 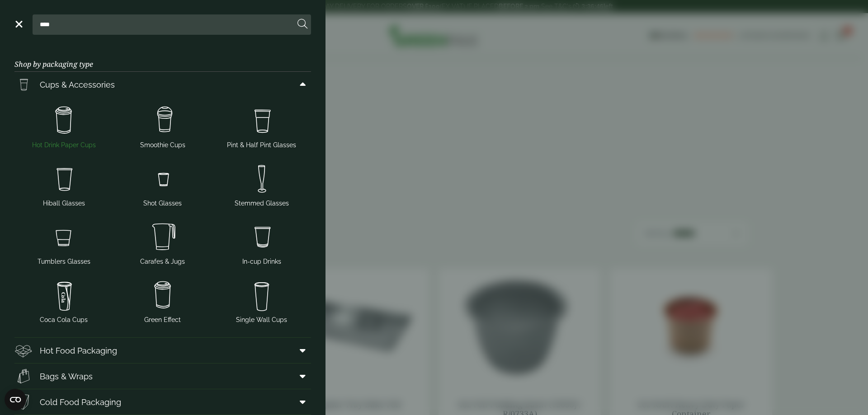 I want to click on h3: Shop by packaging type, so click(x=162, y=58).